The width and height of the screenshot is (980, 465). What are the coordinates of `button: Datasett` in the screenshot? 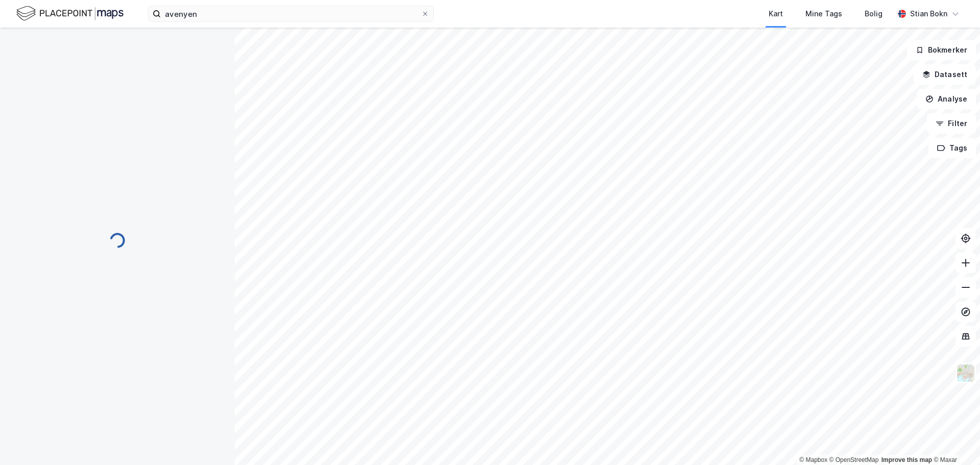 It's located at (945, 75).